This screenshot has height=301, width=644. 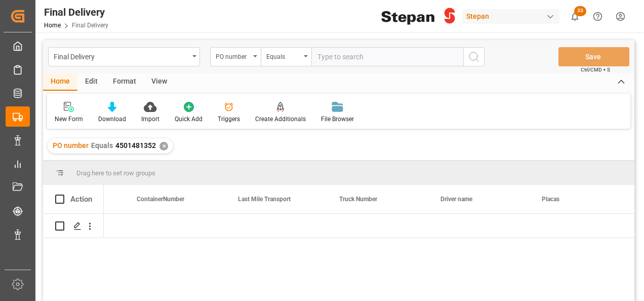 I want to click on span: 33, so click(x=580, y=11).